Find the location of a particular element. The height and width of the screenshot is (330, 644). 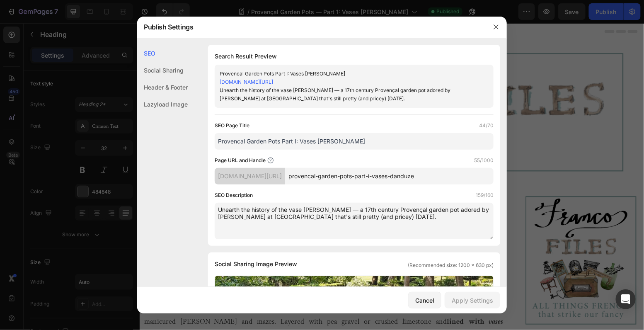

label: SEO Page Title is located at coordinates (232, 126).